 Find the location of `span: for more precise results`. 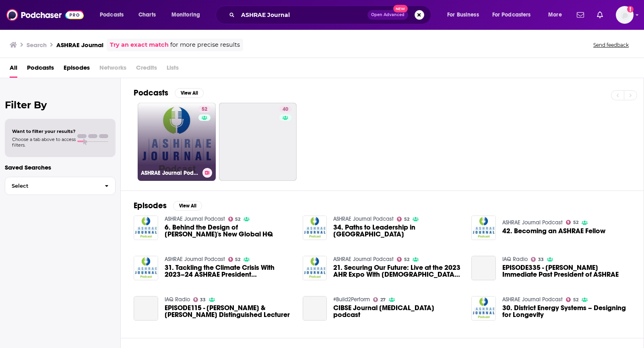

span: for more precise results is located at coordinates (205, 45).